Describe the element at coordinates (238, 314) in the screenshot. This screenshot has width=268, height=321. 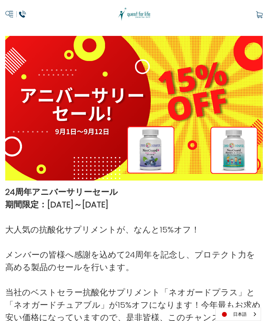
I see `aside: Language selected: 日本語` at that location.